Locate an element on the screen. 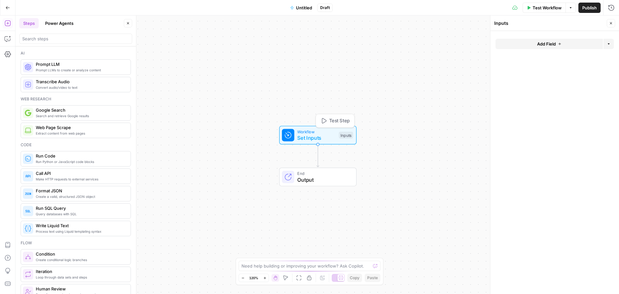 The height and width of the screenshot is (294, 619). div: Ai is located at coordinates (76, 53).